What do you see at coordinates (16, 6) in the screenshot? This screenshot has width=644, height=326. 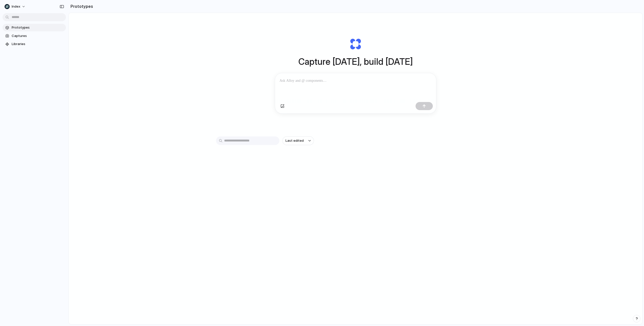 I see `span: Index` at bounding box center [16, 6].